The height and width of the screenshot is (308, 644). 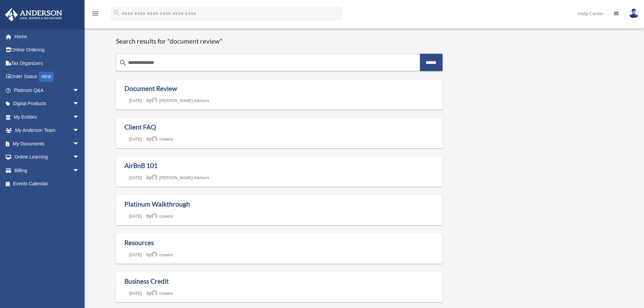 I want to click on a: Billingarrow_drop_down, so click(x=47, y=171).